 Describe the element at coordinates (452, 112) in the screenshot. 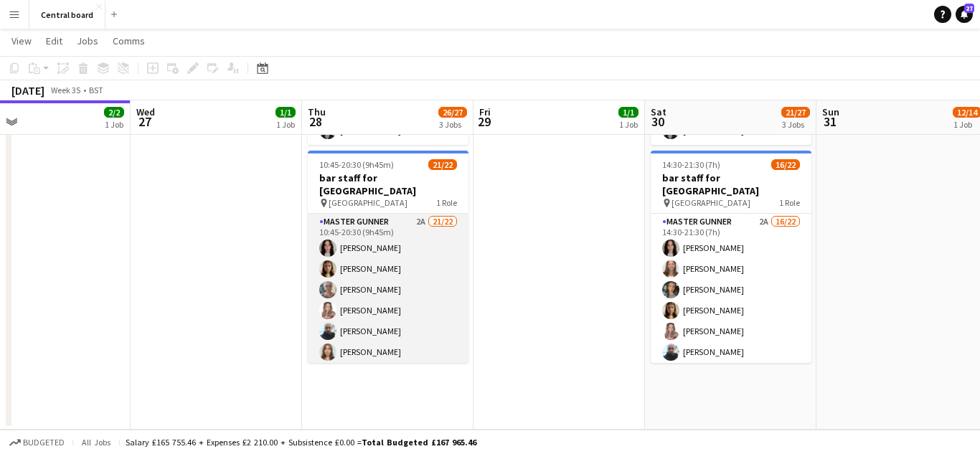

I see `span: 26/27` at that location.